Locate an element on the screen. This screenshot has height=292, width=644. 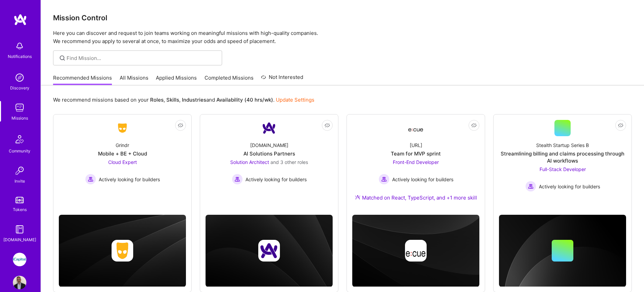
img: Invite is located at coordinates (20, 171).